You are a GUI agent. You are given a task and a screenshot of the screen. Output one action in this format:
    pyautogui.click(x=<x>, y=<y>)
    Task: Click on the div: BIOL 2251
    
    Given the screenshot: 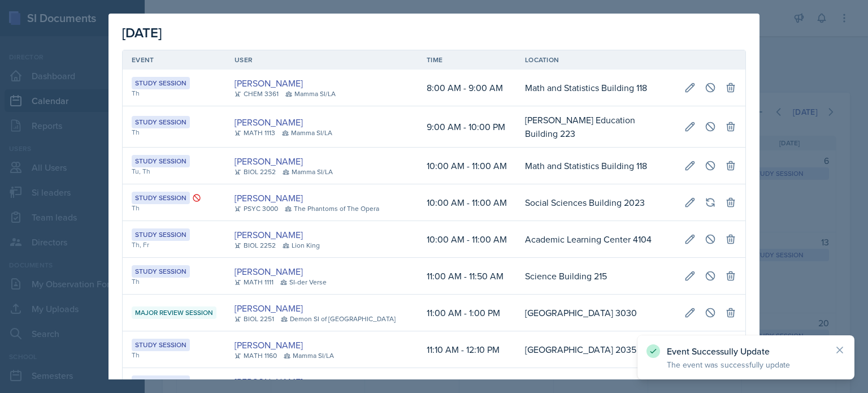 What is the action you would take?
    pyautogui.click(x=254, y=319)
    